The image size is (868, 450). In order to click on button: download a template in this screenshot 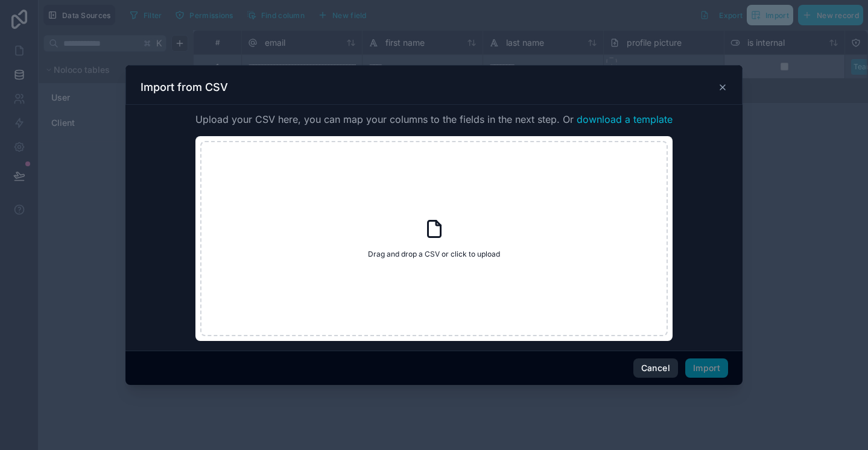, I will do `click(624, 119)`.